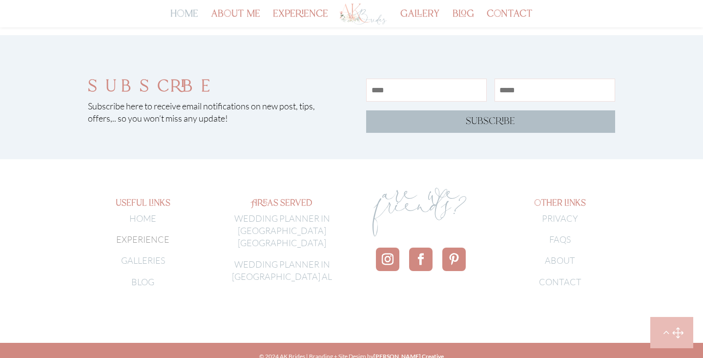 This screenshot has width=703, height=358. What do you see at coordinates (510, 19) in the screenshot?
I see `a: contact` at bounding box center [510, 19].